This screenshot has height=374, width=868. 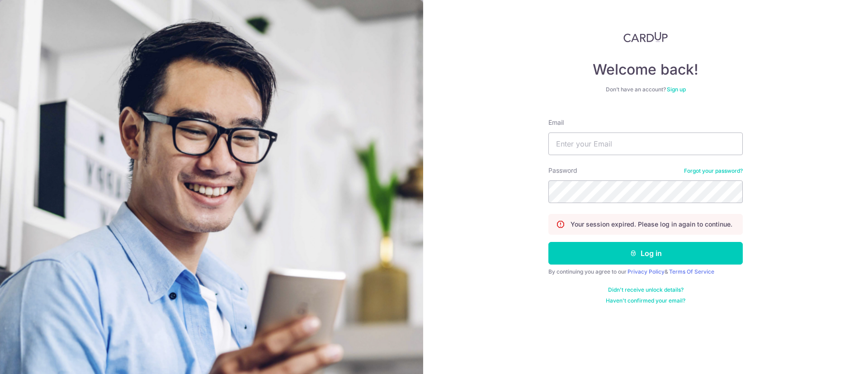 What do you see at coordinates (714, 171) in the screenshot?
I see `a: Forgot your password?` at bounding box center [714, 171].